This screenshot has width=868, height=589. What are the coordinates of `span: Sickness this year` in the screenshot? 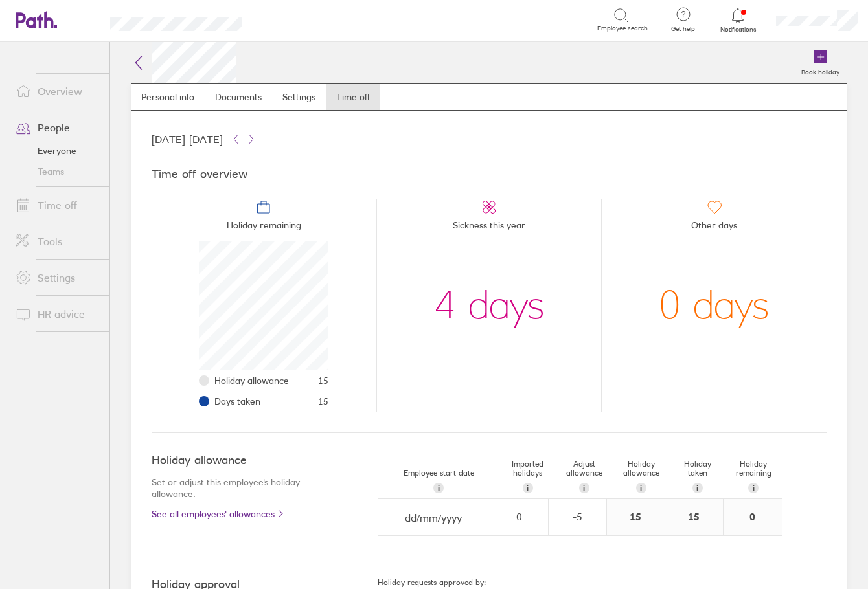 It's located at (489, 228).